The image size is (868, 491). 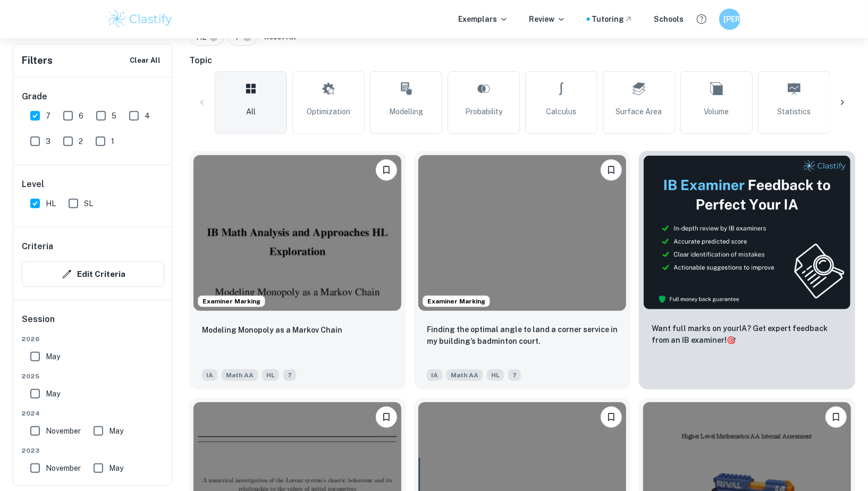 What do you see at coordinates (297, 270) in the screenshot?
I see `a: Examiner MarkingBookmarkModeling Monopoly as a Markov ChainIAMath AAHL7` at bounding box center [297, 270].